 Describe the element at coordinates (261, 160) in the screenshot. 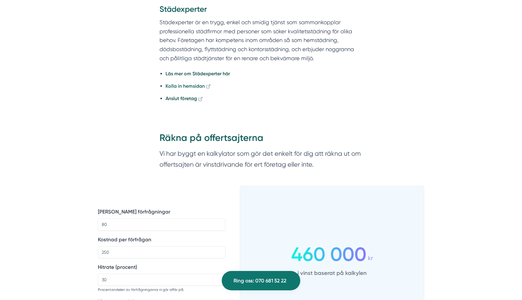

I see `section: Vi har byggt en kalkylator som gör det enkelt för dig att räkna ut om offertsajten är vinstdrivan...` at that location.